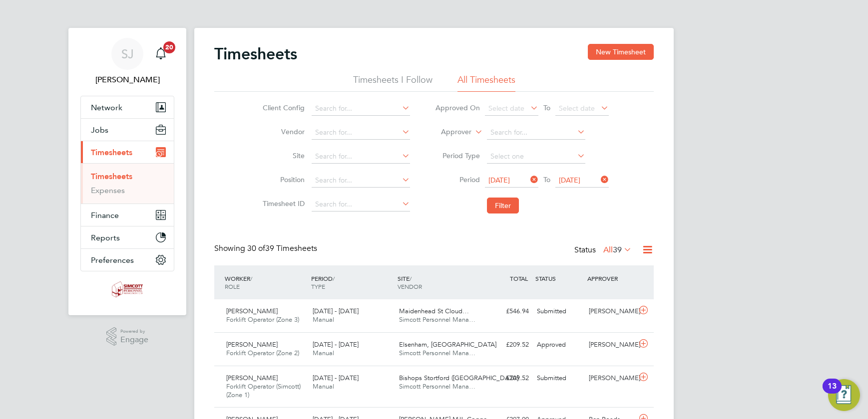  Describe the element at coordinates (621, 52) in the screenshot. I see `button: New Timesheet` at that location.